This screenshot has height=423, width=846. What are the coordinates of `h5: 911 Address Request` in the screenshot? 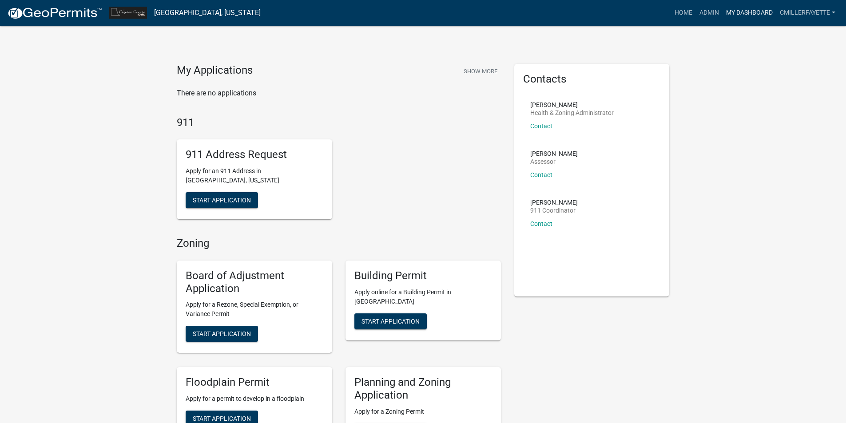 It's located at (254, 154).